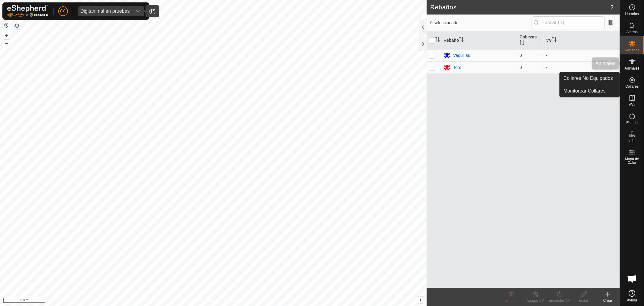 The width and height of the screenshot is (644, 306). I want to click on span: Digitanimal en pruebas, so click(105, 11).